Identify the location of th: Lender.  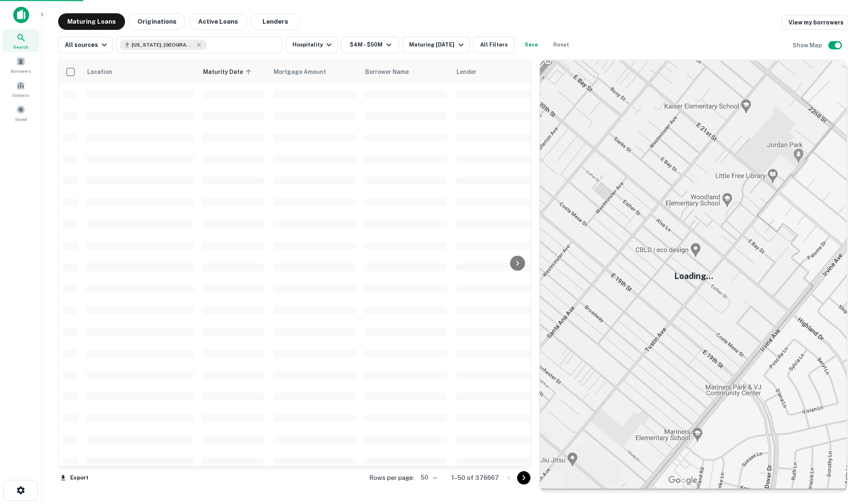
(518, 72).